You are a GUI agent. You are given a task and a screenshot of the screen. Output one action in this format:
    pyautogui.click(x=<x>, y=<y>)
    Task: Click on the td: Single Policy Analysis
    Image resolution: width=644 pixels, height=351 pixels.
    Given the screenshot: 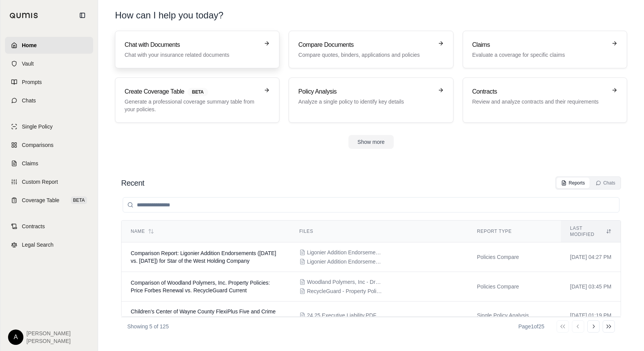 What is the action you would take?
    pyautogui.click(x=514, y=315)
    